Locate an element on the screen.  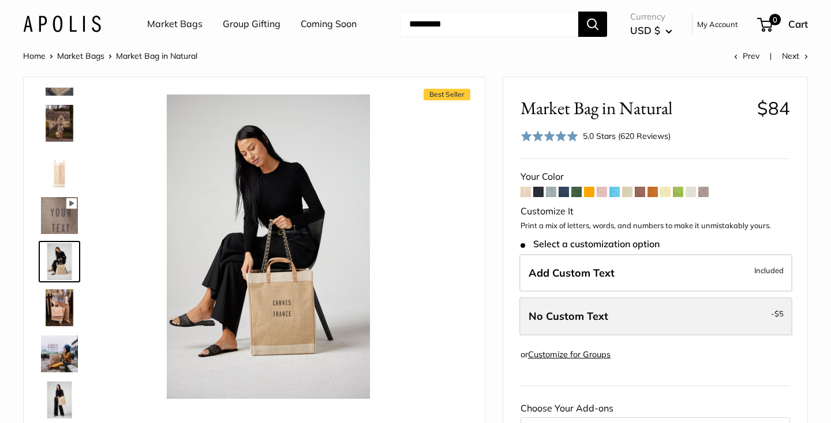
span: USD $ is located at coordinates (645, 30).